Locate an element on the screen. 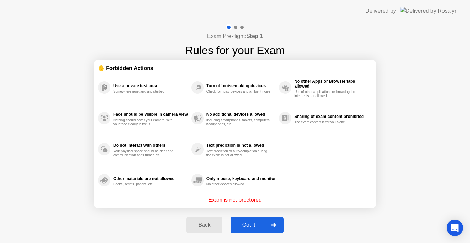 This screenshot has height=243, width=470. div: Somewhere quiet and undisturbed is located at coordinates (146, 92).